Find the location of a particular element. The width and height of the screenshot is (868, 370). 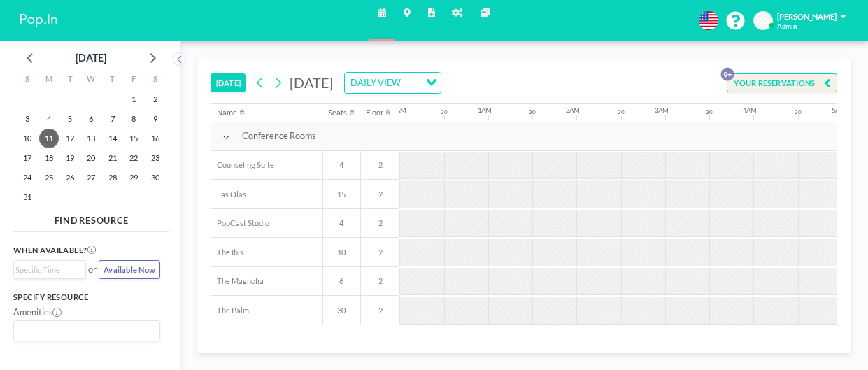

span: The Magnolia is located at coordinates (237, 281).